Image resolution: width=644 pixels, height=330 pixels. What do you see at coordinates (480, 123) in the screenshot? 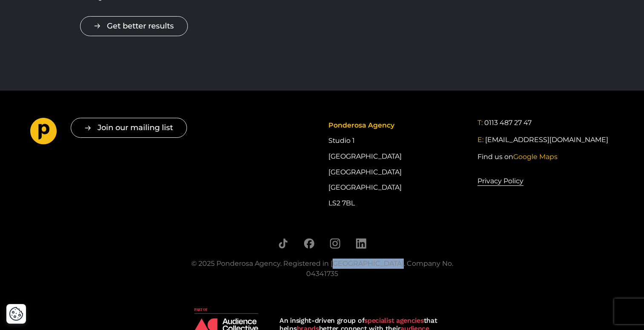
I see `span: T:` at bounding box center [480, 123].